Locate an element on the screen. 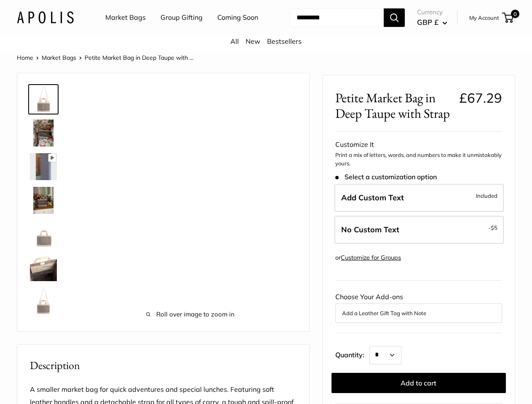 This screenshot has width=532, height=404. div: or is located at coordinates (368, 258).